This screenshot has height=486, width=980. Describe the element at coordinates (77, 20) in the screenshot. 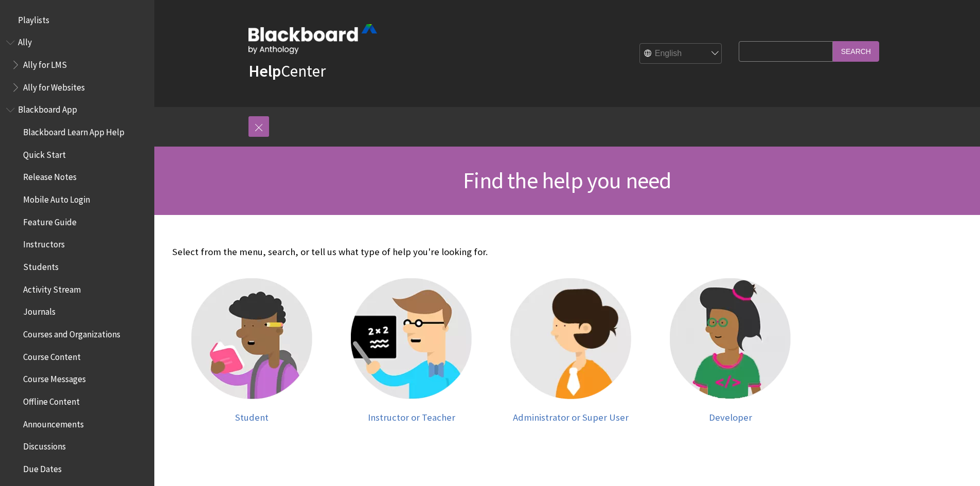

I see `nav: Book outline for Playlists` at that location.